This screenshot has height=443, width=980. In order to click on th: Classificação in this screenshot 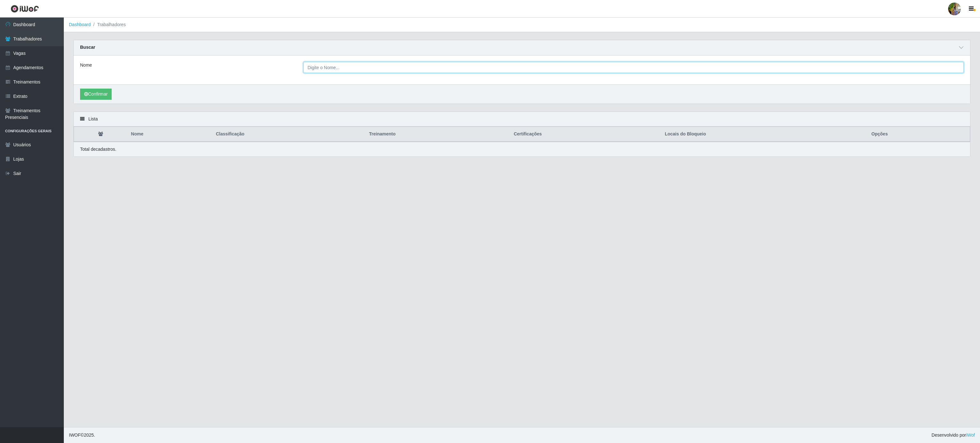, I will do `click(288, 134)`.